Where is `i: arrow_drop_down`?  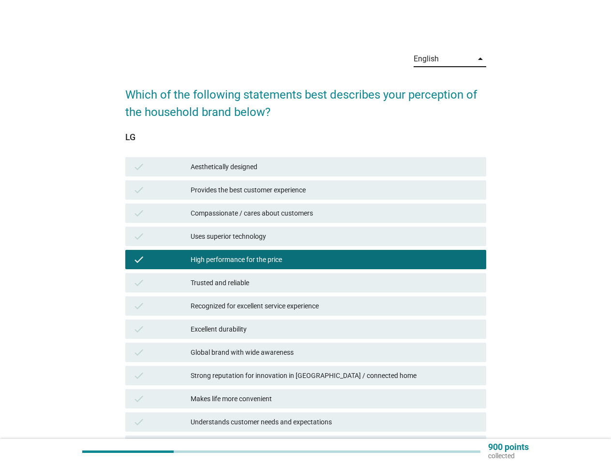
i: arrow_drop_down is located at coordinates (480, 59).